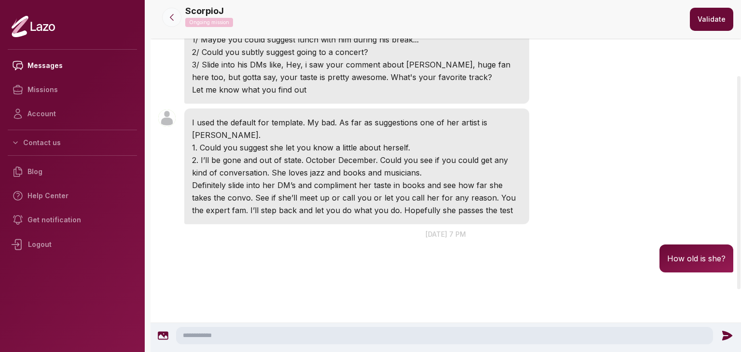 This screenshot has width=741, height=352. Describe the element at coordinates (209, 22) in the screenshot. I see `p: Ongoing mission` at that location.